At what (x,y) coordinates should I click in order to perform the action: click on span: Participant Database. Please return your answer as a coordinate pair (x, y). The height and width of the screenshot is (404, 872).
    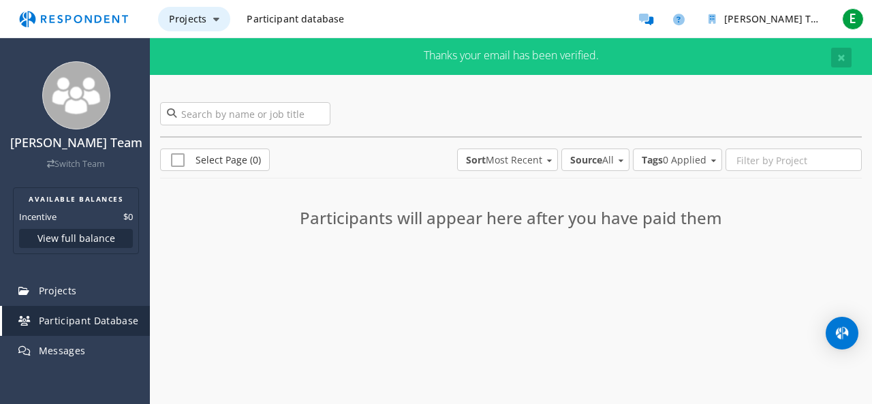
    Looking at the image, I should click on (89, 320).